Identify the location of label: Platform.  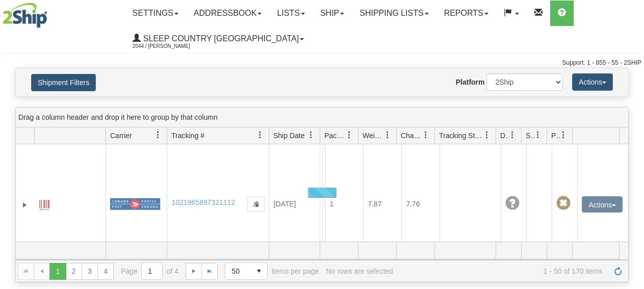
(470, 82).